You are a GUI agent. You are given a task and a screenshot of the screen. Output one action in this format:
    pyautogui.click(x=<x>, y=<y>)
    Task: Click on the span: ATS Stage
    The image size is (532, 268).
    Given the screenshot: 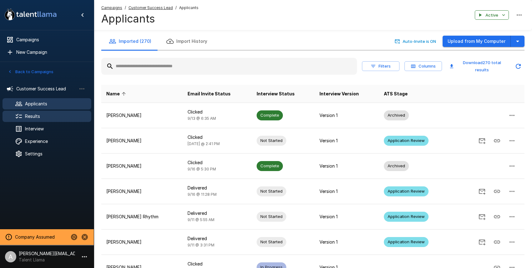 What is the action you would take?
    pyautogui.click(x=396, y=94)
    